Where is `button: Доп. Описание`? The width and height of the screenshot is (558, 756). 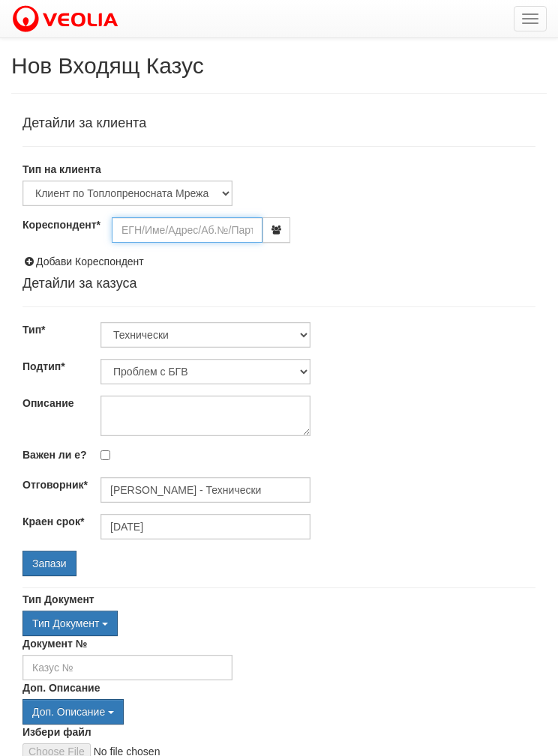
button: Доп. Описание is located at coordinates (73, 712).